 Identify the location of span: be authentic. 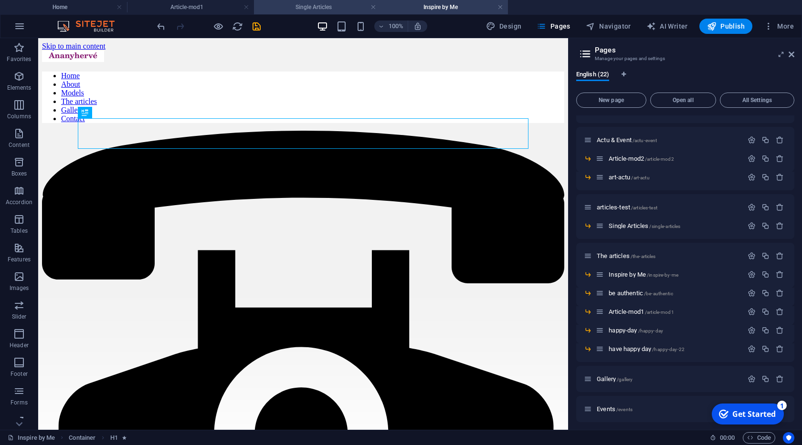
(641, 293).